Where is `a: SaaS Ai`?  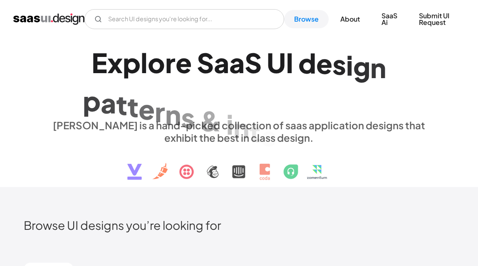 a: SaaS Ai is located at coordinates (389, 19).